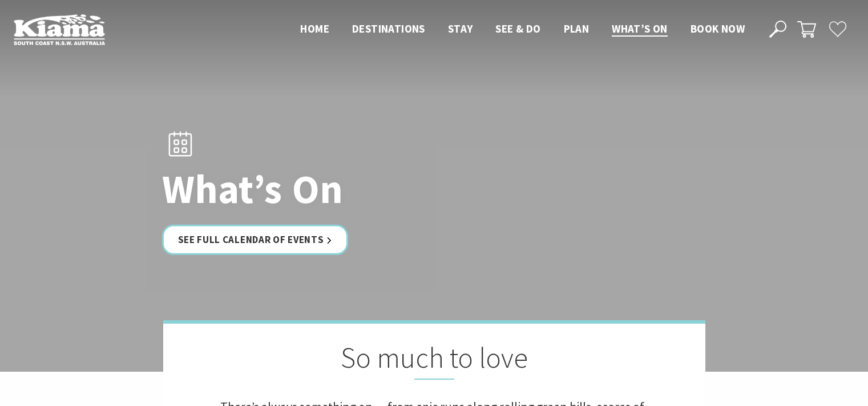 This screenshot has height=406, width=868. I want to click on a: See Full Calendar of Events, so click(255, 239).